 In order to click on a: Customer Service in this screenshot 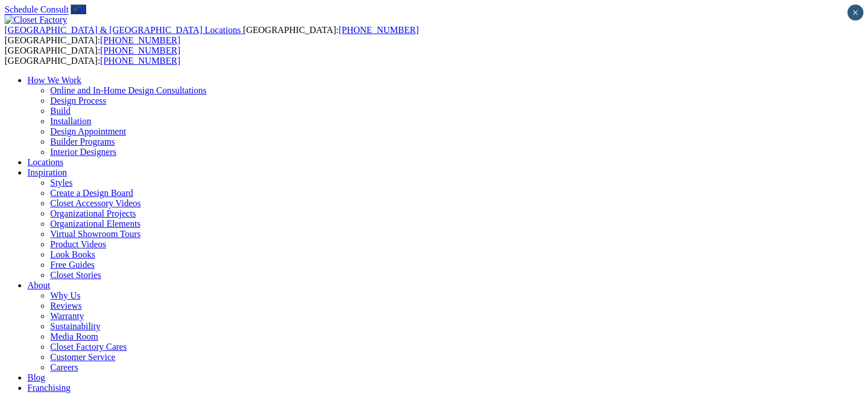, I will do `click(82, 357)`.